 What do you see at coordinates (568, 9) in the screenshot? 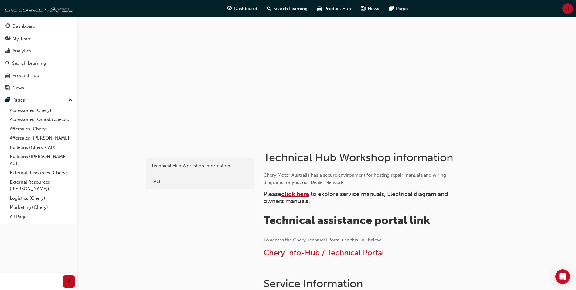
I see `button: JL` at bounding box center [568, 9].